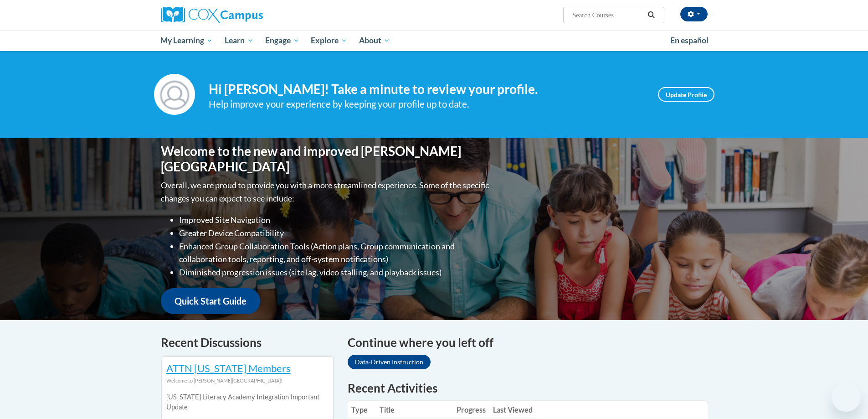 The image size is (868, 419). Describe the element at coordinates (186, 41) in the screenshot. I see `span: My Learning` at that location.